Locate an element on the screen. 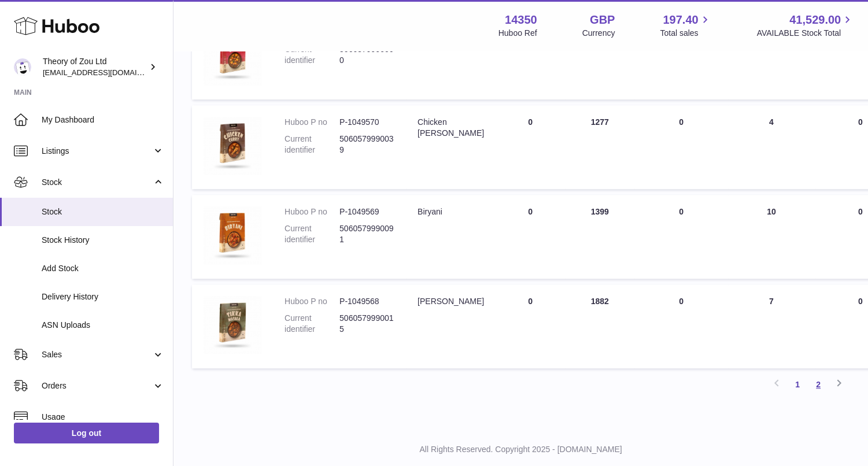  span: Orders is located at coordinates (96, 385).